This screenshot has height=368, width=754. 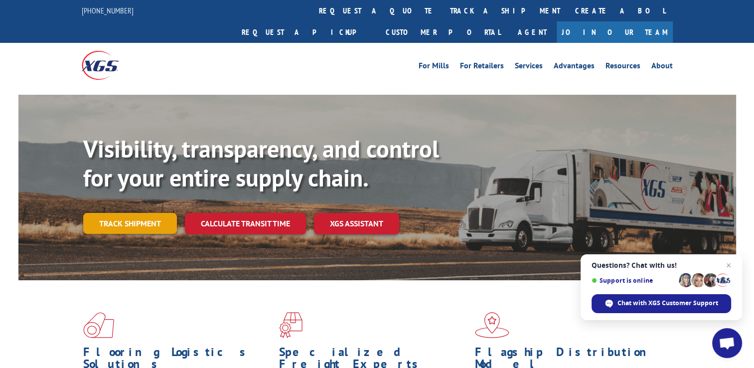 I want to click on img: xgs-icon-focused-on-flooring-red, so click(x=290, y=325).